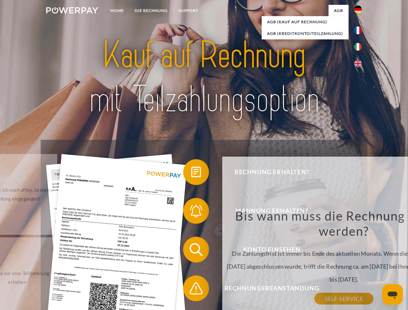  What do you see at coordinates (358, 64) in the screenshot?
I see `img: en` at bounding box center [358, 64].